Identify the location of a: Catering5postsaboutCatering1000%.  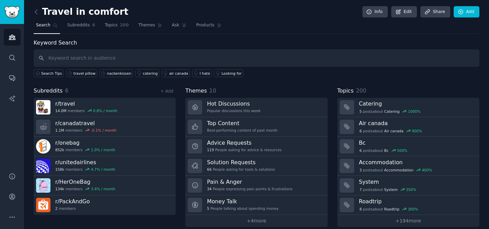
(408, 107).